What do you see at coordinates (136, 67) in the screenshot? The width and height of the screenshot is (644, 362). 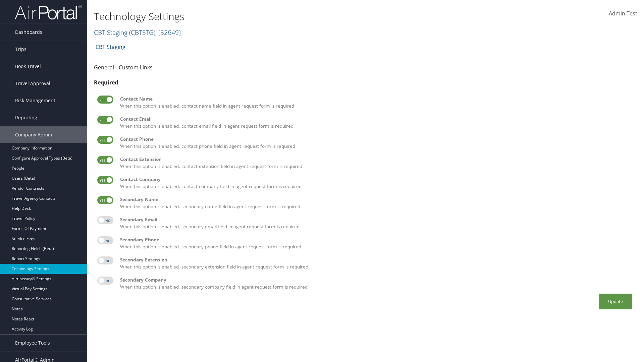 I see `a: Custom Links` at bounding box center [136, 67].